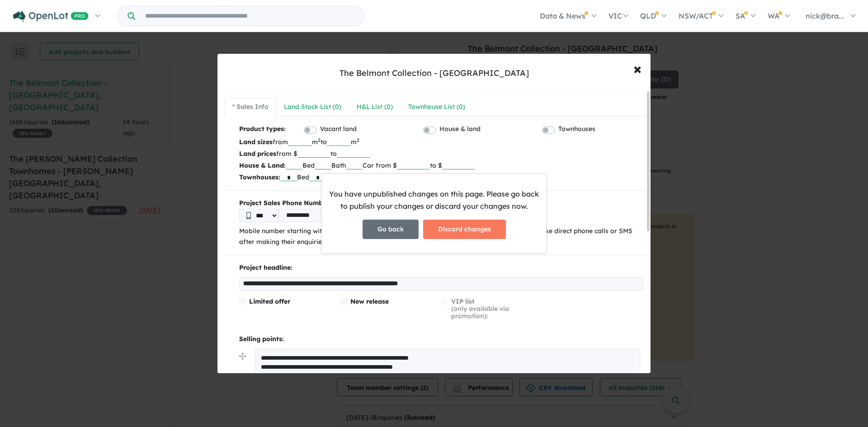 The height and width of the screenshot is (427, 868). What do you see at coordinates (50, 16) in the screenshot?
I see `img: Openlot PRO Logo White` at bounding box center [50, 16].